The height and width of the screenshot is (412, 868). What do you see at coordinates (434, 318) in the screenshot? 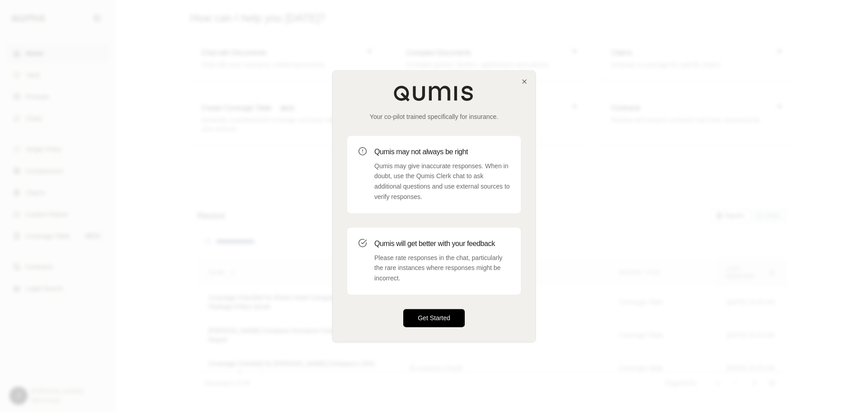
I see `button: Get Started` at bounding box center [434, 318].